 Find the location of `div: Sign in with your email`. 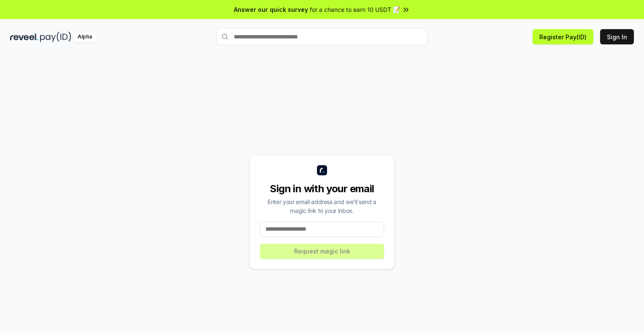

div: Sign in with your email is located at coordinates (322, 189).